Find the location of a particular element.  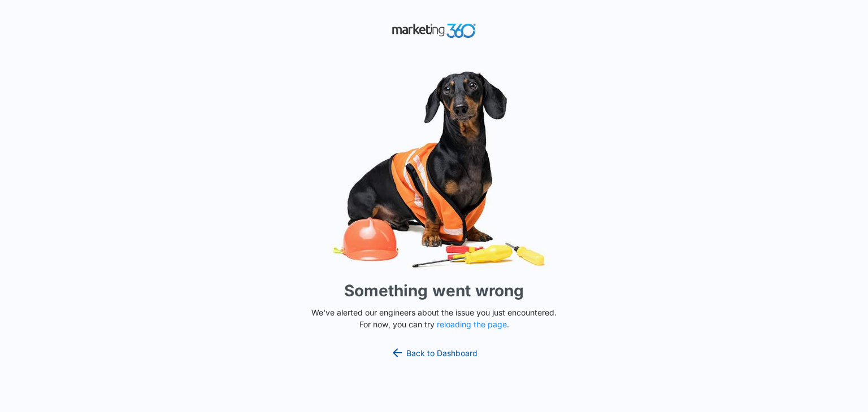

p: We've alerted our engineers about the issue you just encountered. For now, you can try . is located at coordinates (434, 318).